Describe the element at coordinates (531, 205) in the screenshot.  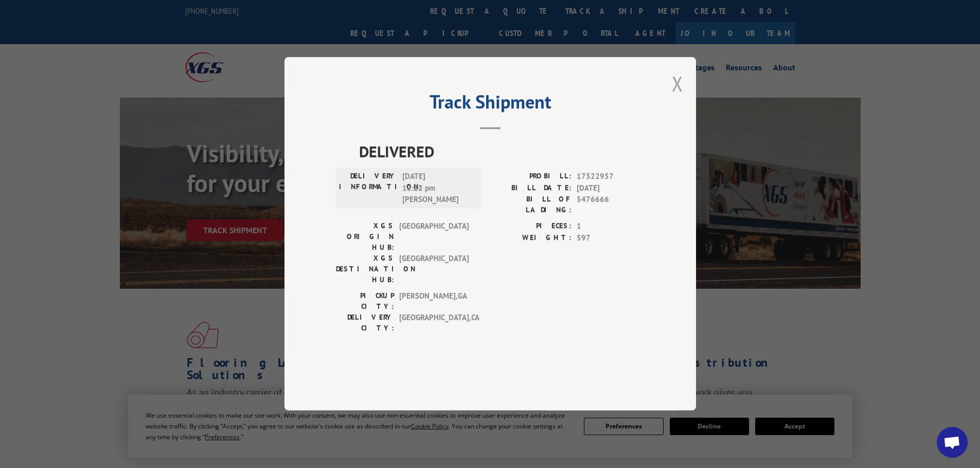
I see `label: BILL OF LADING:` at that location.